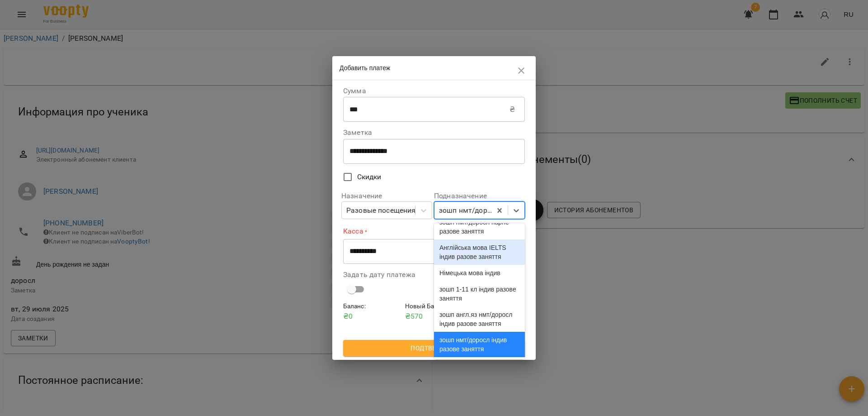  What do you see at coordinates (479, 319) in the screenshot?
I see `div: зошп англ.яз нмт/доросл індив разове заняття` at bounding box center [479, 319].